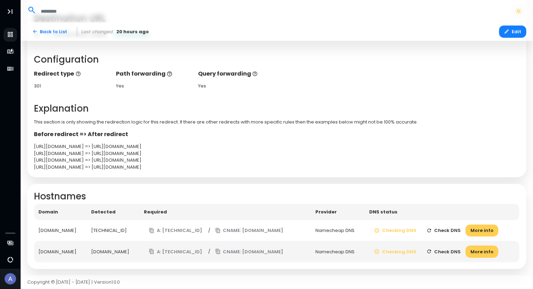 This screenshot has height=289, width=533. I want to click on p: Query forwarding, so click(236, 74).